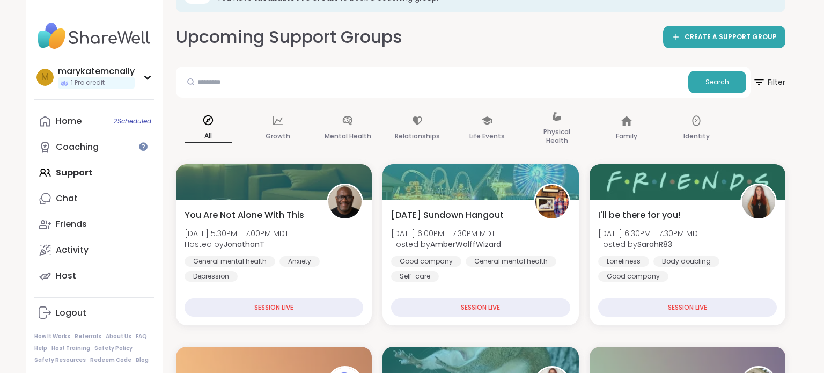  Describe the element at coordinates (94, 276) in the screenshot. I see `a: Host` at that location.